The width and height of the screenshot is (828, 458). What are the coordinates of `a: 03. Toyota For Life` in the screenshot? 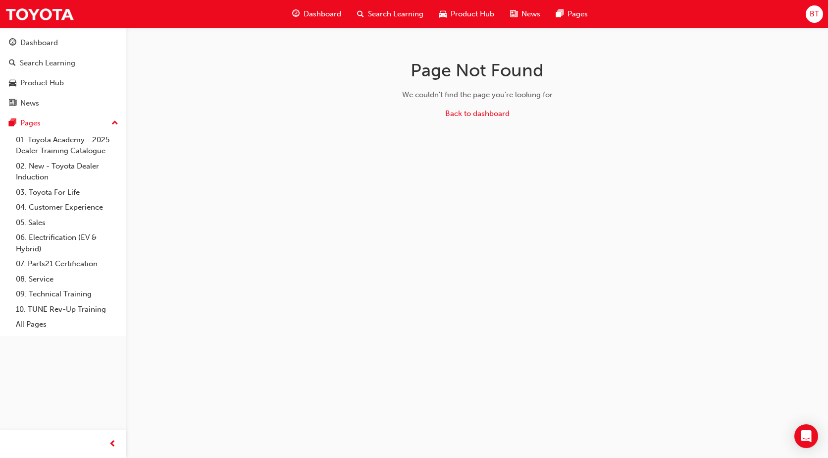 It's located at (67, 192).